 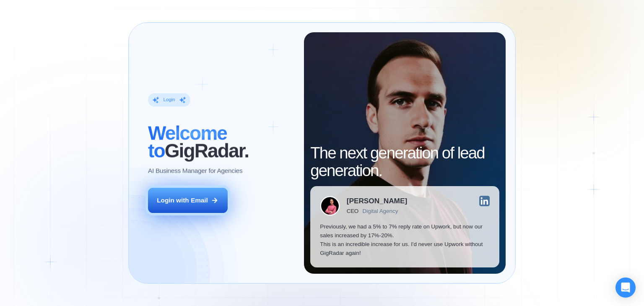 What do you see at coordinates (405, 240) in the screenshot?
I see `p: Previously, we had a 5% to 7% reply rate on Upwork, but now our sales increased by 17%-20%. This ...` at bounding box center [405, 240].